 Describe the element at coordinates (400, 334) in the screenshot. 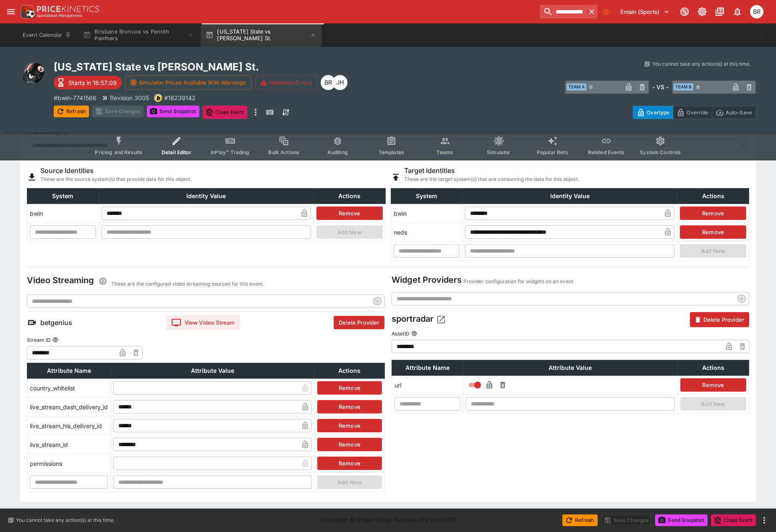

I see `p: AssetID` at that location.